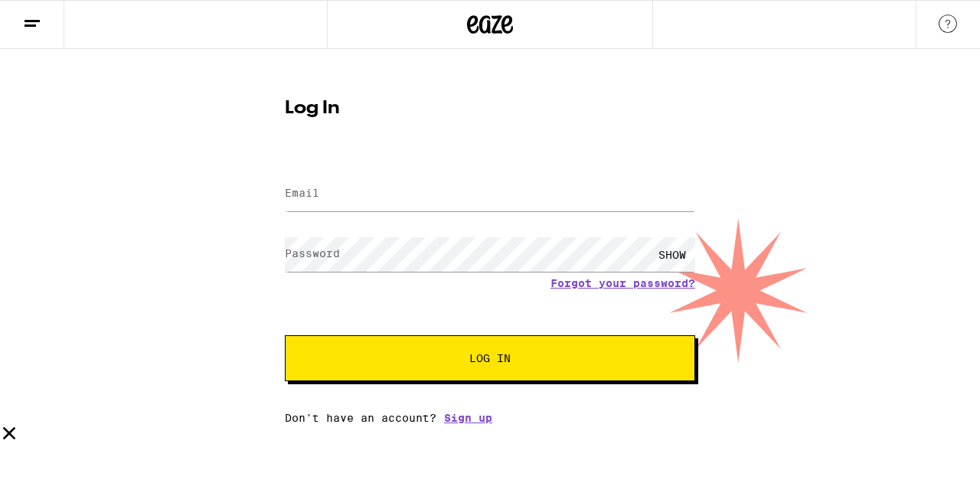 This screenshot has height=483, width=980. I want to click on span: Hi. Need any help?, so click(60, 17).